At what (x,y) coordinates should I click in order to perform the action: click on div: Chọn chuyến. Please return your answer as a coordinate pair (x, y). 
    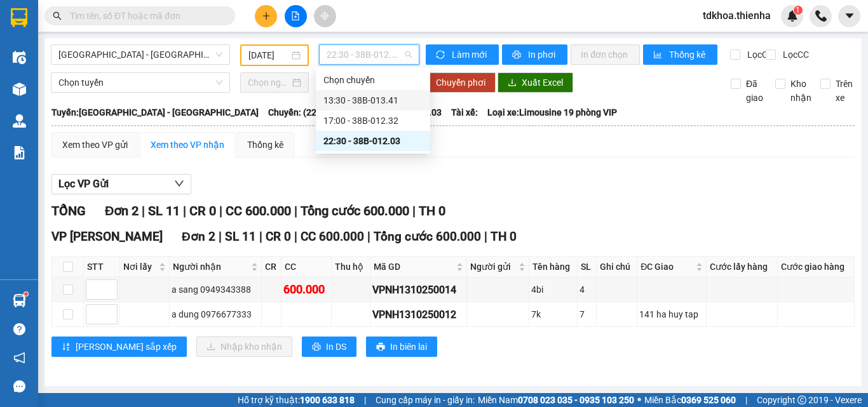
    Looking at the image, I should click on (373, 80).